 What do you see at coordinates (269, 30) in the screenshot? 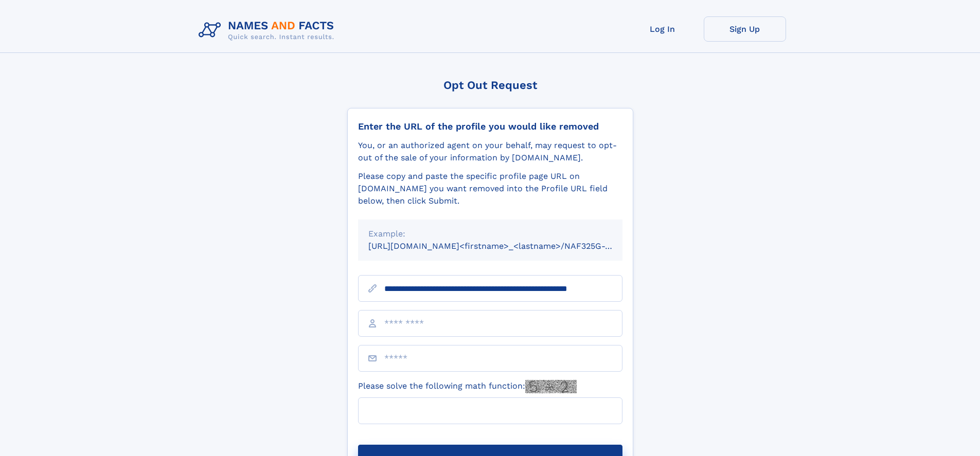
I see `img: Logo Names and Facts` at bounding box center [269, 30].